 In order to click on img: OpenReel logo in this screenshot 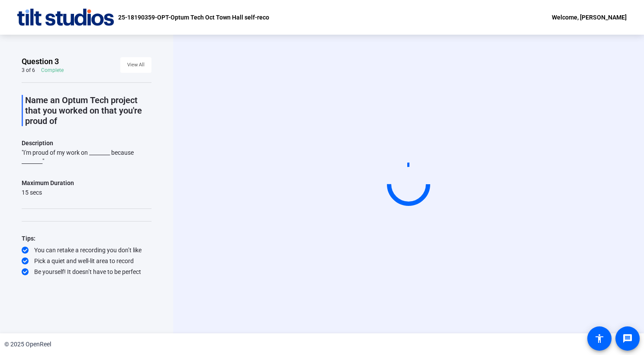, I will do `click(65, 17)`.